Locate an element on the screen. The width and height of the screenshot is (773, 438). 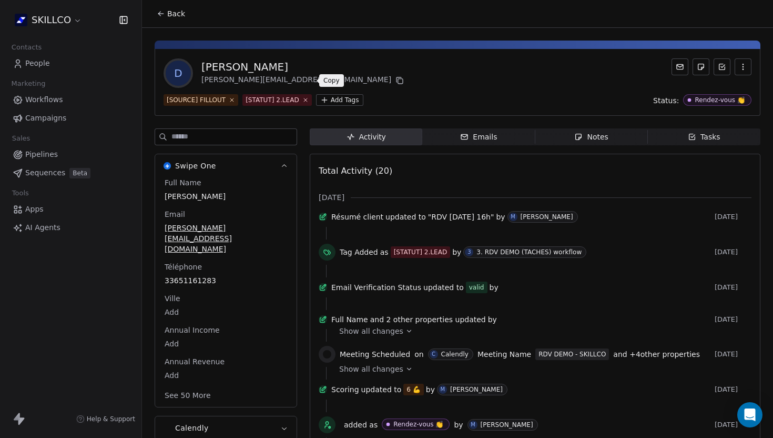
span: Meeting Name is located at coordinates (504, 354).